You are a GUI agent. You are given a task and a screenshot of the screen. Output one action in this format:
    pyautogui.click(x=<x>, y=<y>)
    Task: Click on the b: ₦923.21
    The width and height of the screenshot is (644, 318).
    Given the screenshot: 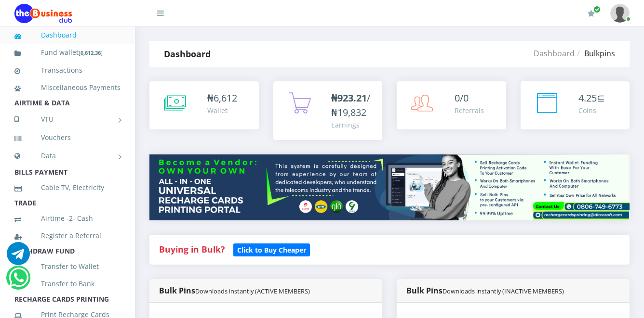 What is the action you would take?
    pyautogui.click(x=349, y=98)
    